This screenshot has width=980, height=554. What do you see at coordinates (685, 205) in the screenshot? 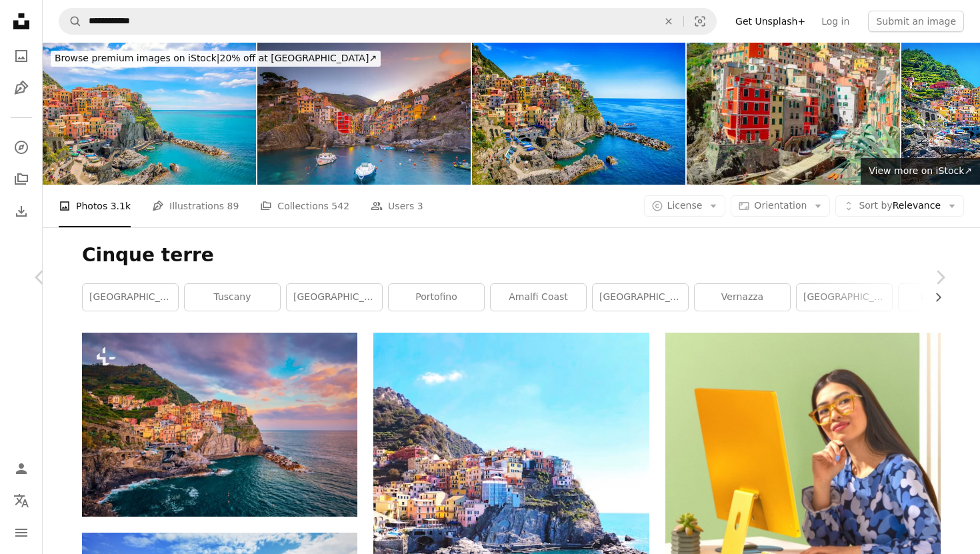
I see `span: License` at bounding box center [685, 205].